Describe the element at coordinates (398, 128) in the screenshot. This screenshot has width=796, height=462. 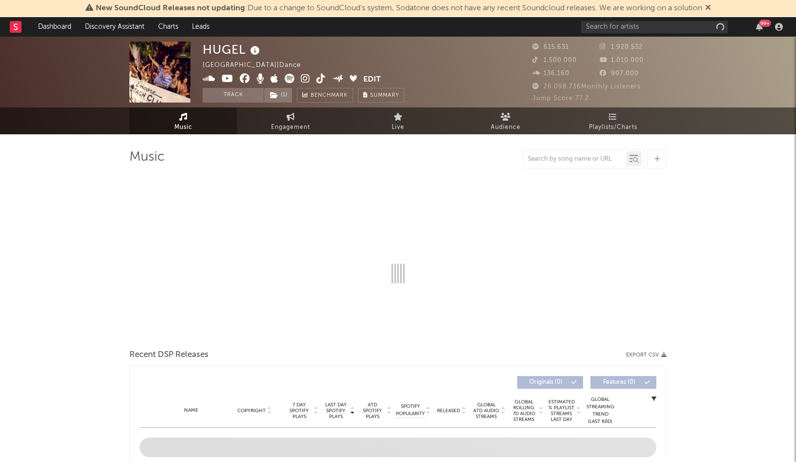
I see `span: Live` at that location.